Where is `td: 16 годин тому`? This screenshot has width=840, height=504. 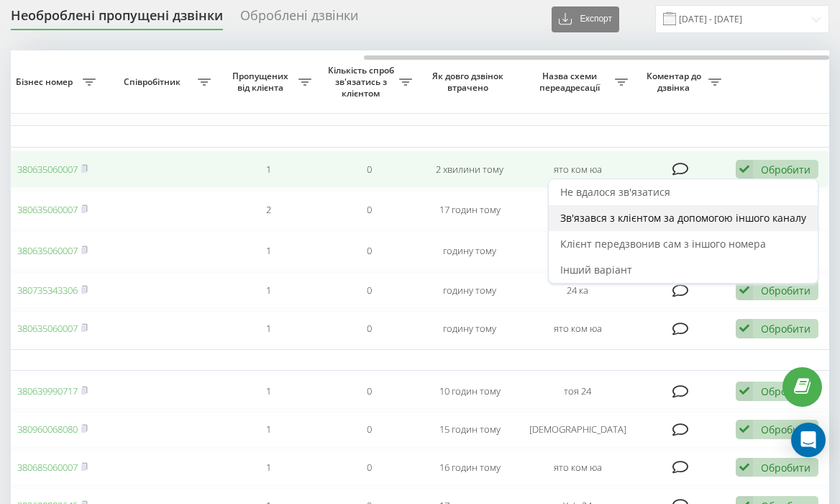
td: 16 годин тому is located at coordinates (470, 467).